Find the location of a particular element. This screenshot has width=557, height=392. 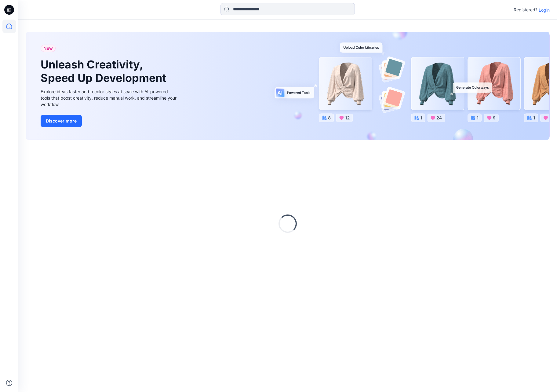

div: Explore ideas faster and recolor styles at scale with AI-powered tools that boost creativity, red... is located at coordinates (109, 98).